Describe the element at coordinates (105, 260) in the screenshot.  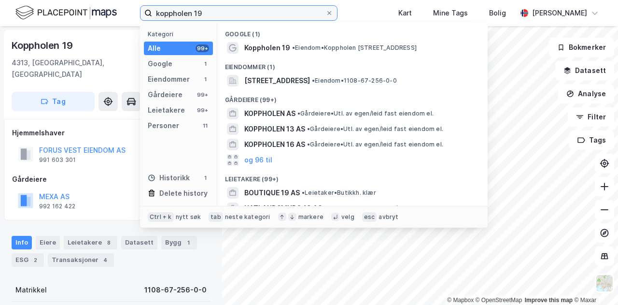
I see `div: 4` at that location.